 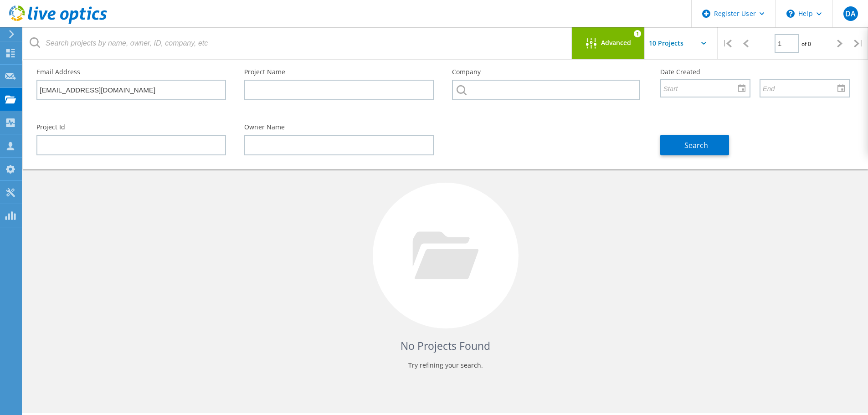 What do you see at coordinates (131, 72) in the screenshot?
I see `label: Email Address` at bounding box center [131, 72].